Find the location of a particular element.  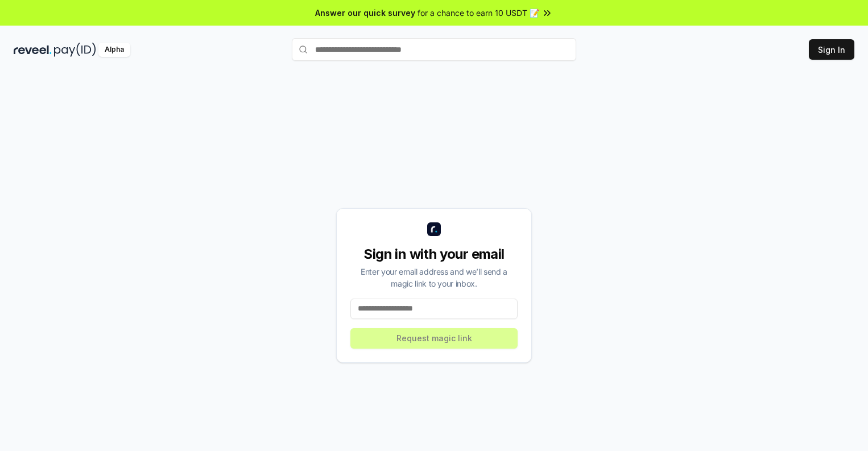

div: Enter your email address and we’ll send a magic link to your inbox. is located at coordinates (434, 277).